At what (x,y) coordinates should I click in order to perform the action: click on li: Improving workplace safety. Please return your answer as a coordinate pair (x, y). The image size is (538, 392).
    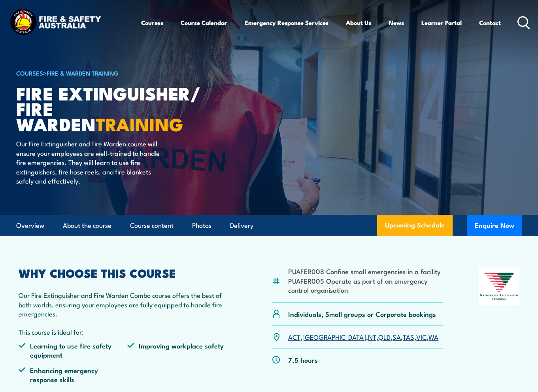
    Looking at the image, I should click on (181, 350).